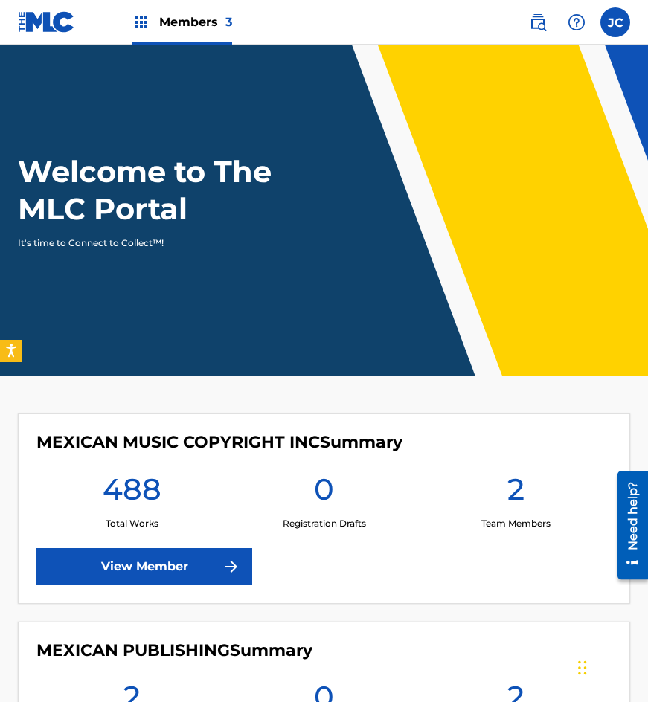 The width and height of the screenshot is (648, 702). Describe the element at coordinates (219, 443) in the screenshot. I see `h4: MEXICAN MUSIC COPYRIGHT INC` at that location.